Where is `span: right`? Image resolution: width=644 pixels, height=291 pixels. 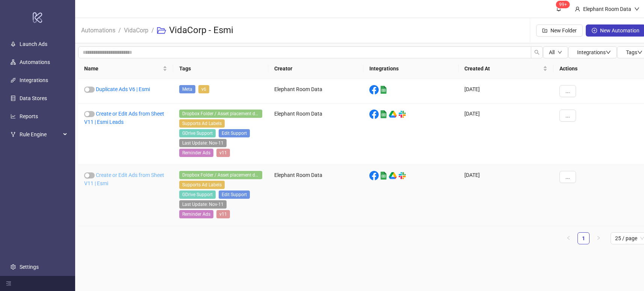 span: right is located at coordinates (599, 237).